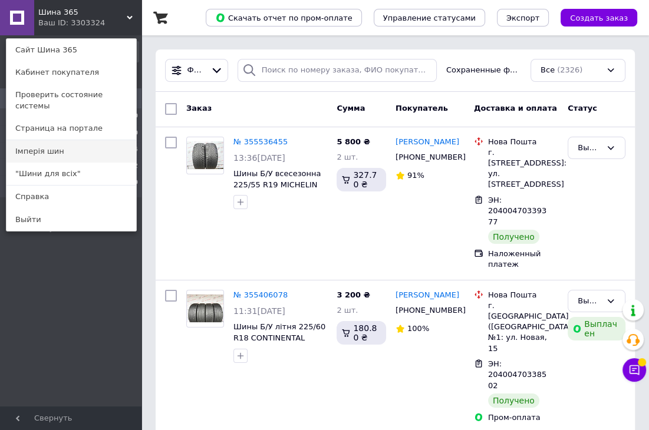 Image resolution: width=649 pixels, height=430 pixels. I want to click on span: Покупатель, so click(421, 108).